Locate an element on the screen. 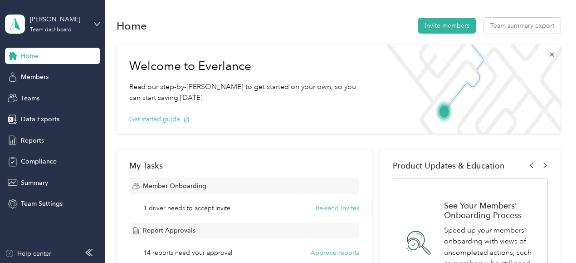 The height and width of the screenshot is (263, 576). span: Compliance is located at coordinates (39, 161).